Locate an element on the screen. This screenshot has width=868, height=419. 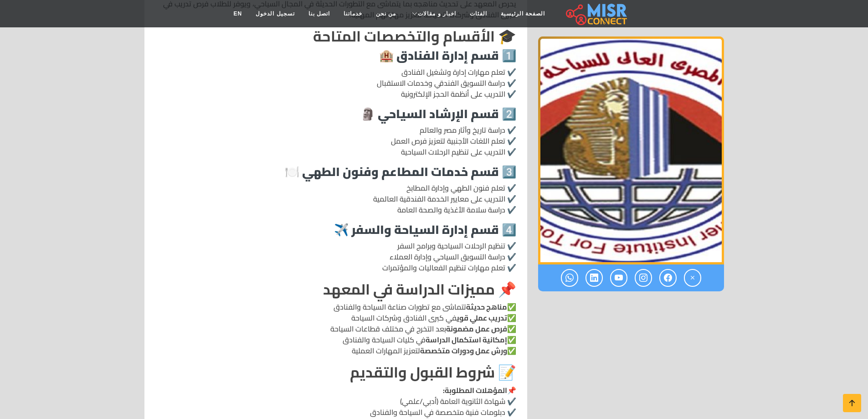
p: ✔️ تعلم فنون الطهي وإدارة المطابخ ✔️ التدريب على معايير الخدمة الفندقية العالمية ✔️ دراسة سلامة ا... is located at coordinates (336, 198).